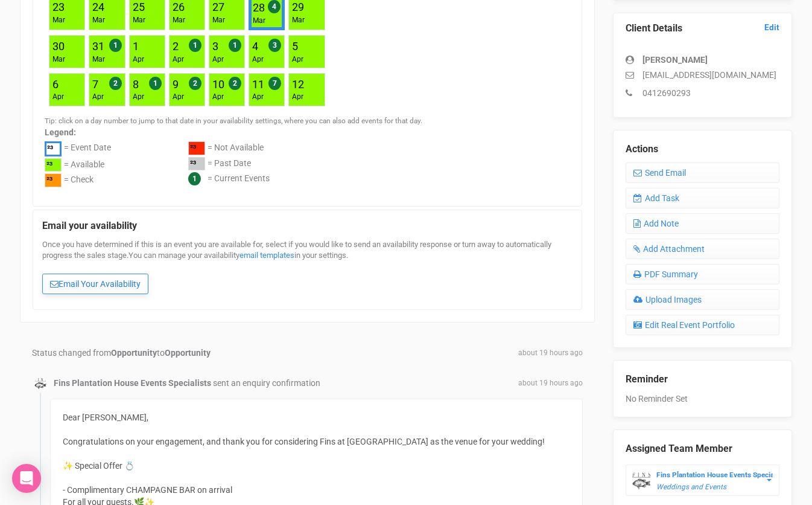 Image resolution: width=812 pixels, height=505 pixels. Describe the element at coordinates (703, 149) in the screenshot. I see `legend: Actions` at that location.